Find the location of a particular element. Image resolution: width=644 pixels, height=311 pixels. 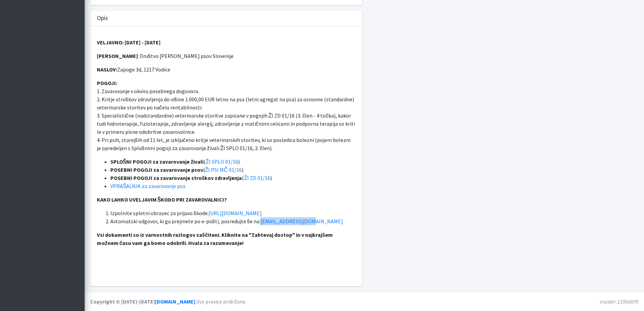

p: Zapoge 3d, 1217 Vodice is located at coordinates (226, 70).